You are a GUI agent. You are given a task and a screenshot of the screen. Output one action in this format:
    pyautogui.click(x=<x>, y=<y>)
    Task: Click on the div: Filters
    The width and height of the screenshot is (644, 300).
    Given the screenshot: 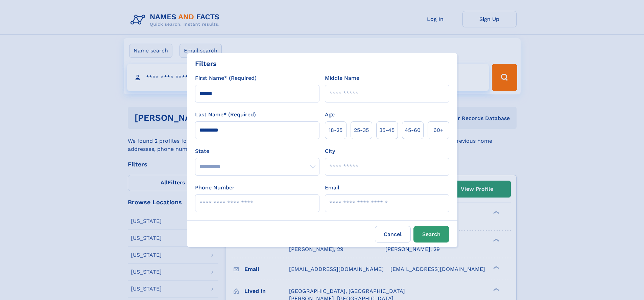 What is the action you would take?
    pyautogui.click(x=206, y=63)
    